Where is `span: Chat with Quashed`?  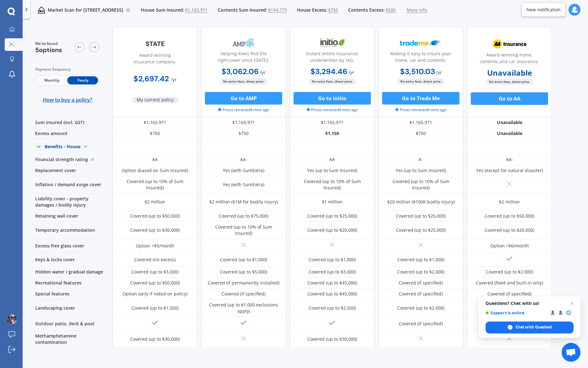
span: Chat with Quashed is located at coordinates (533, 327).